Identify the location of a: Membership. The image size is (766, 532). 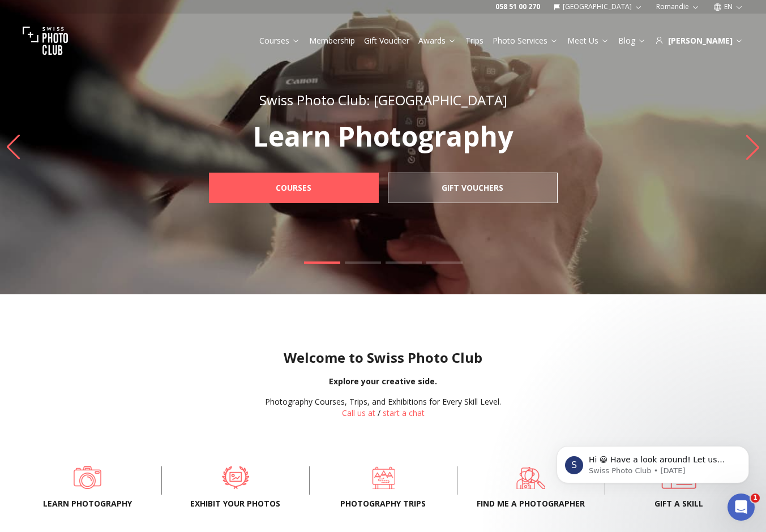
(332, 41).